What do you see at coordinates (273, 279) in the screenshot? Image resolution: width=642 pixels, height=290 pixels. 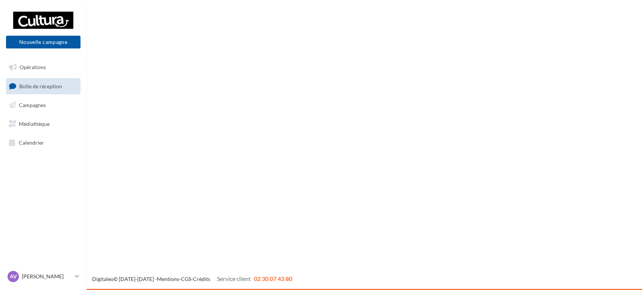 I see `span: 02 30 07 43 80` at bounding box center [273, 279].